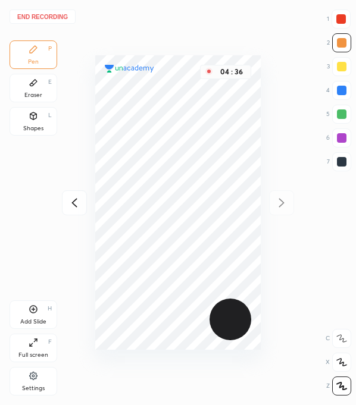 The height and width of the screenshot is (405, 356). What do you see at coordinates (339, 90) in the screenshot?
I see `div: 4` at bounding box center [339, 90].